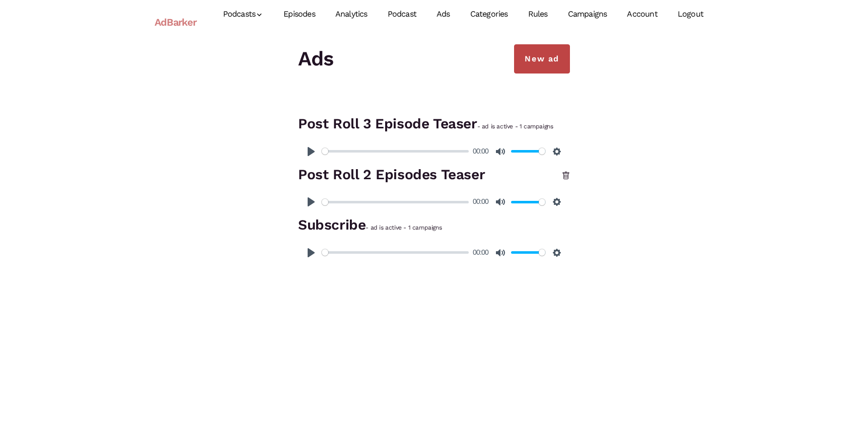 Image resolution: width=868 pixels, height=438 pixels. I want to click on h3: Post Roll 3 Episode Teaser, so click(434, 124).